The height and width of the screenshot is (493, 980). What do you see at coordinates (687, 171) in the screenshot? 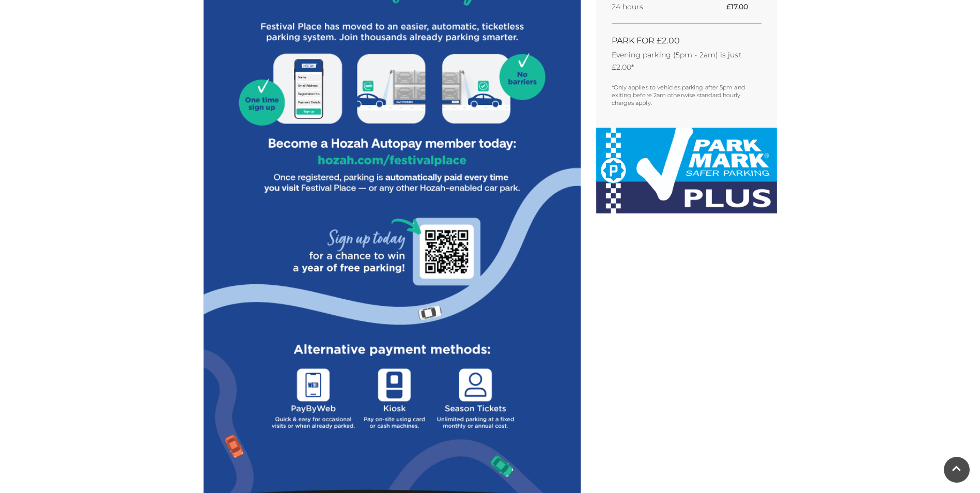
I see `img: Park-Mark-Plus-LG.jpeg` at bounding box center [687, 171].